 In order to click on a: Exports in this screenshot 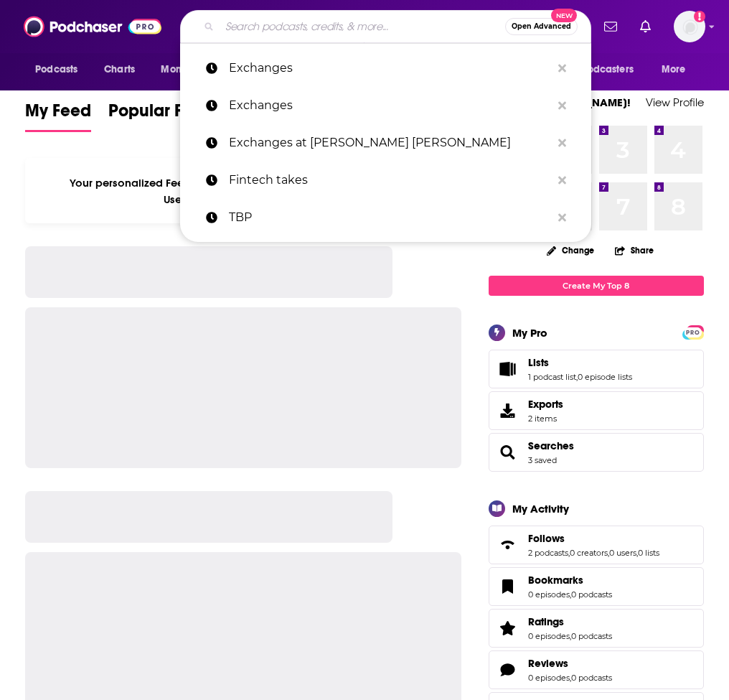, I will do `click(596, 411)`.